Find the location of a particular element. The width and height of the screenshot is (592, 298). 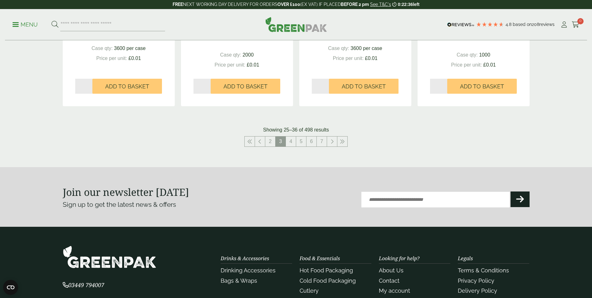

span: 3 is located at coordinates (280, 141).